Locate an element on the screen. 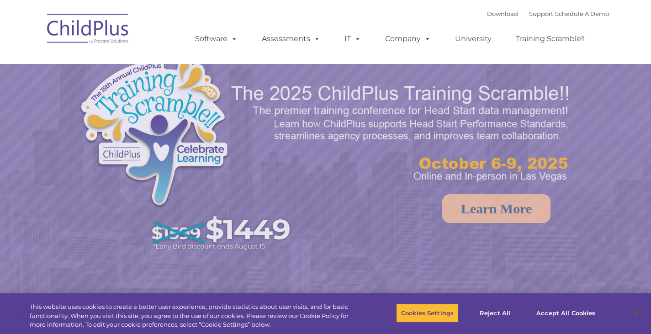 Image resolution: width=651 pixels, height=334 pixels. a: Assessments is located at coordinates (291, 39).